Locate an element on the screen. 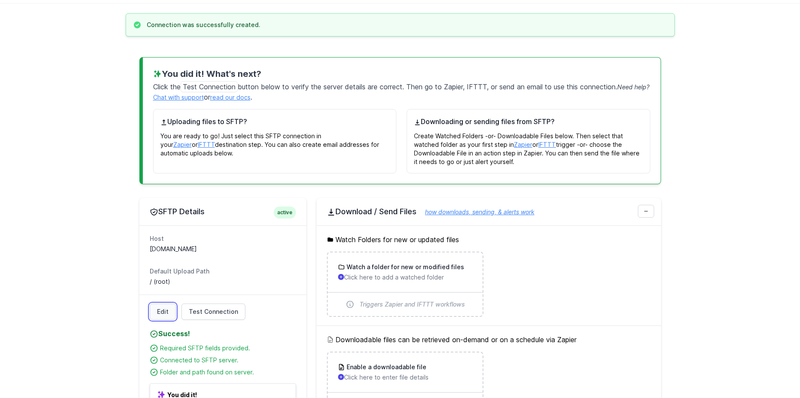  h5: Watch Folders for new or updated files is located at coordinates (489, 239).